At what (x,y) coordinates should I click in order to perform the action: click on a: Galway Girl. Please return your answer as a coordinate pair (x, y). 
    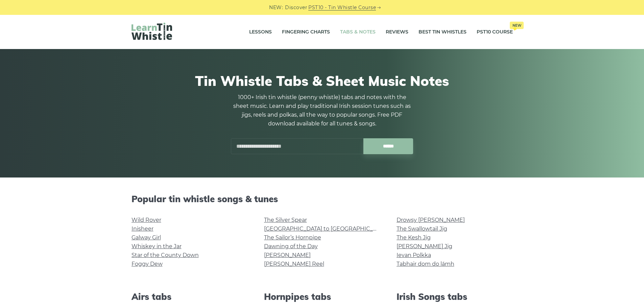
    Looking at the image, I should click on (146, 237).